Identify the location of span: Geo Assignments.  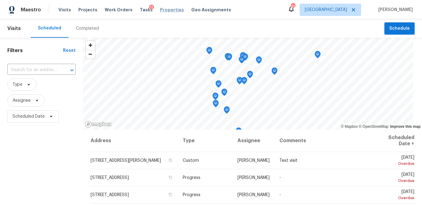
(211, 10).